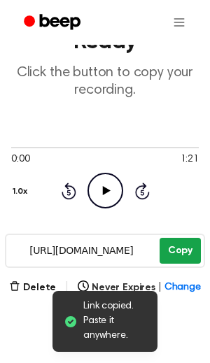 Image resolution: width=210 pixels, height=363 pixels. What do you see at coordinates (182, 287) in the screenshot?
I see `span: Change` at bounding box center [182, 287].